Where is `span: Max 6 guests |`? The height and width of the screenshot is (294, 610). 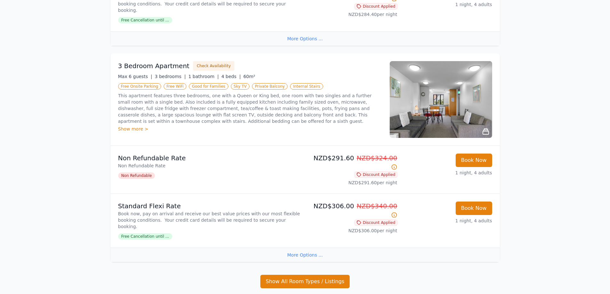 span: Max 6 guests | is located at coordinates (135, 77).